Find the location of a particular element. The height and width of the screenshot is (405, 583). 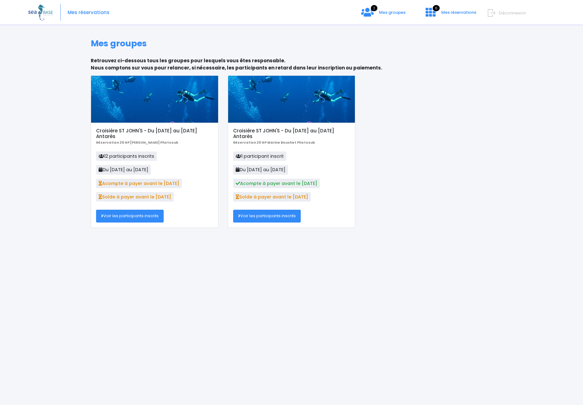

span: 2 is located at coordinates (374, 8).